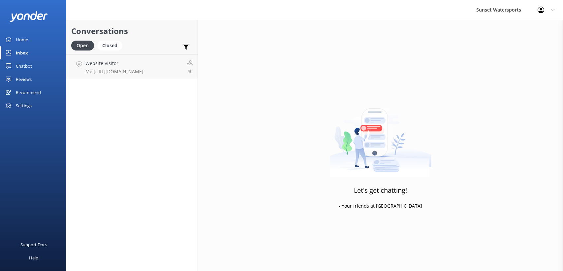 Image resolution: width=563 pixels, height=271 pixels. Describe the element at coordinates (190, 71) in the screenshot. I see `span: Sep 16 2025 09:32am (UTC -05:00) America/Cancun` at that location.